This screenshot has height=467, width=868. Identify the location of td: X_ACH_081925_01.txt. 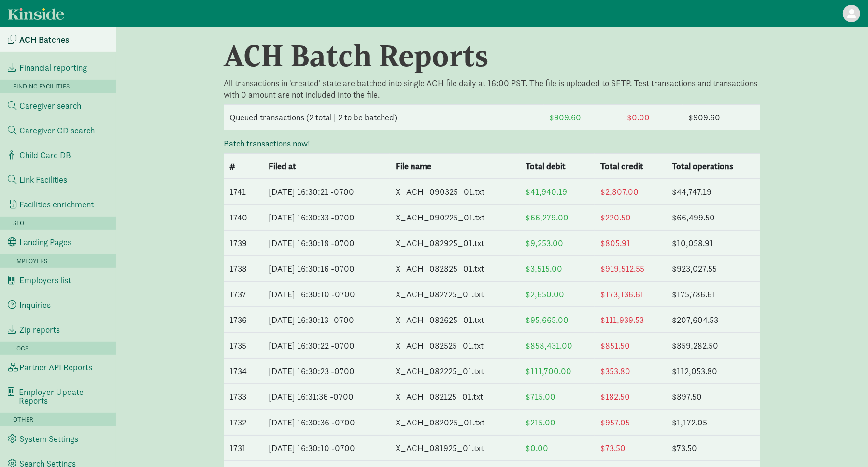
(455, 448).